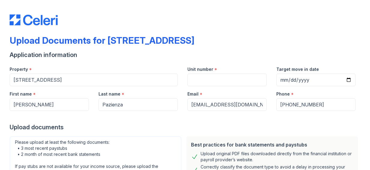  What do you see at coordinates (193, 94) in the screenshot?
I see `label: Email` at bounding box center [193, 94].